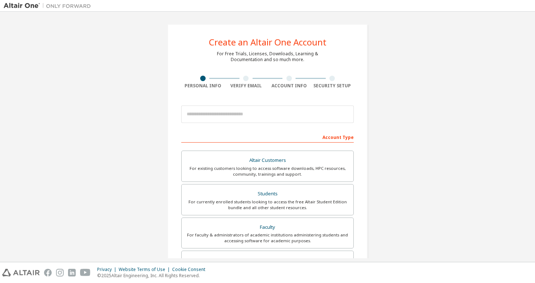 Image resolution: width=535 pixels, height=283 pixels. Describe the element at coordinates (268, 261) in the screenshot. I see `div: Everyone else` at that location.